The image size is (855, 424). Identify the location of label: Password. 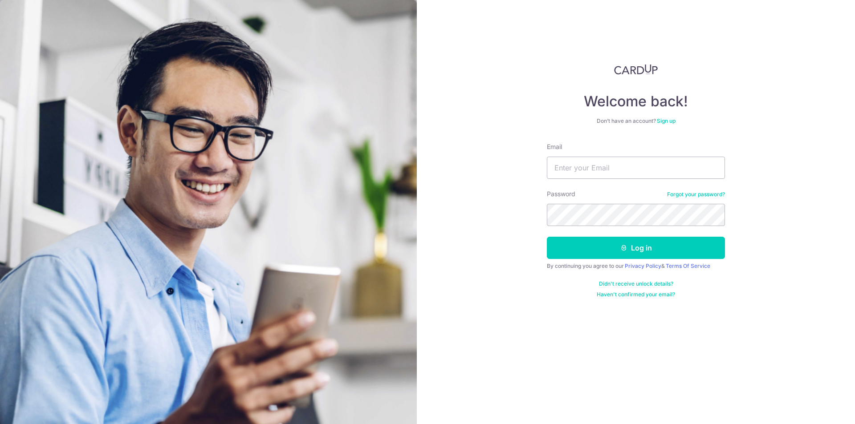
(561, 194).